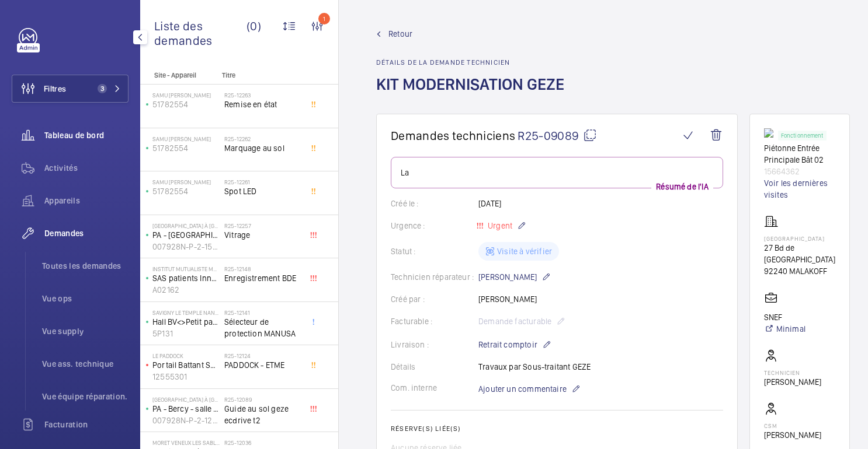  I want to click on font: 5P131, so click(162, 334).